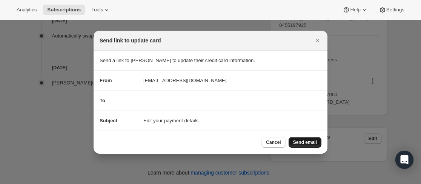 The image size is (421, 184). I want to click on button: Subscriptions, so click(64, 10).